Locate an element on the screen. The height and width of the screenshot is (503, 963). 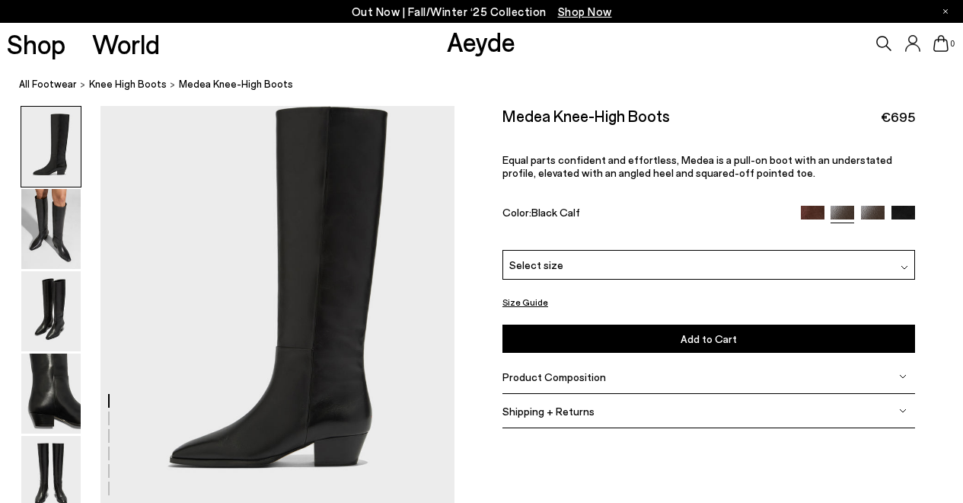
span: Black Calf is located at coordinates (556, 212).